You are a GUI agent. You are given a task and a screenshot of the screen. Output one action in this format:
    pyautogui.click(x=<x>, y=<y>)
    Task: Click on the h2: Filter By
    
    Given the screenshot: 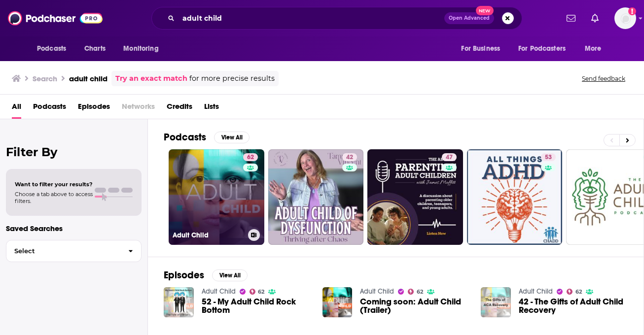 What is the action you would take?
    pyautogui.click(x=74, y=152)
    